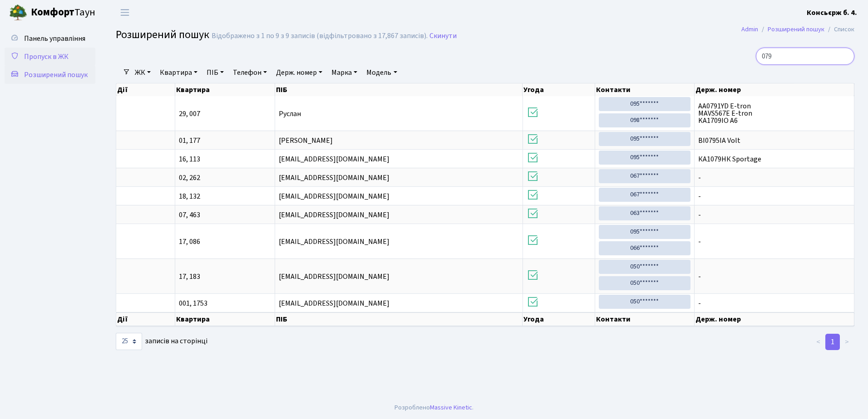  I want to click on a: ПІБ, so click(215, 73).